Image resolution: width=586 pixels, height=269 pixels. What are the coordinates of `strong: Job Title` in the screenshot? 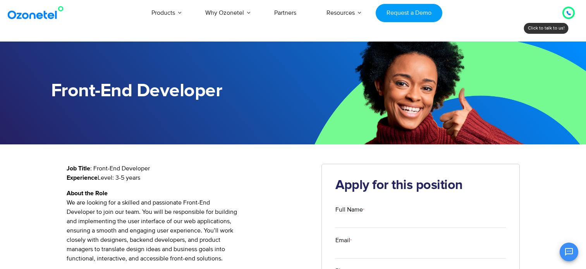 It's located at (78, 168).